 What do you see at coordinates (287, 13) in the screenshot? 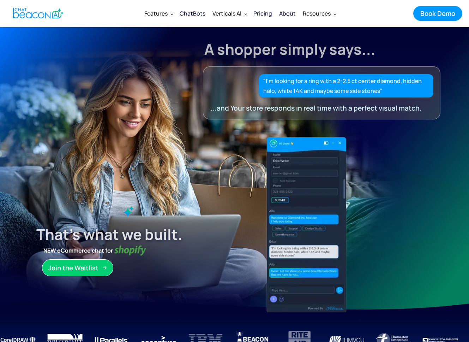
I see `div: About` at bounding box center [287, 13].